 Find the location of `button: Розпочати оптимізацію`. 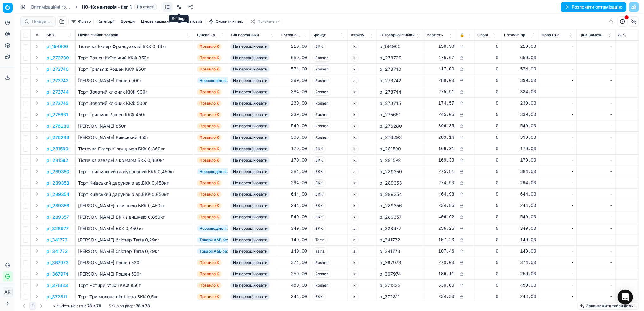

button: Розпочати оптимізацію is located at coordinates (593, 7).